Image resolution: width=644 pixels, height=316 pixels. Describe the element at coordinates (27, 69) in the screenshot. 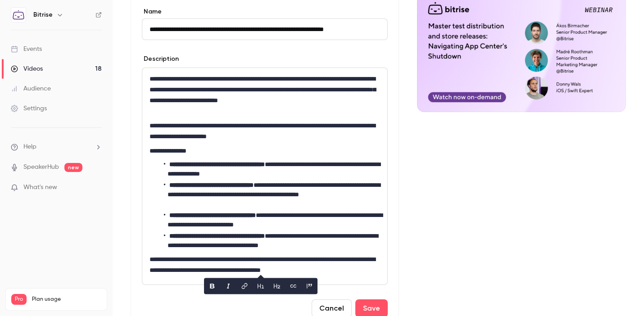

I see `div: Videos` at that location.